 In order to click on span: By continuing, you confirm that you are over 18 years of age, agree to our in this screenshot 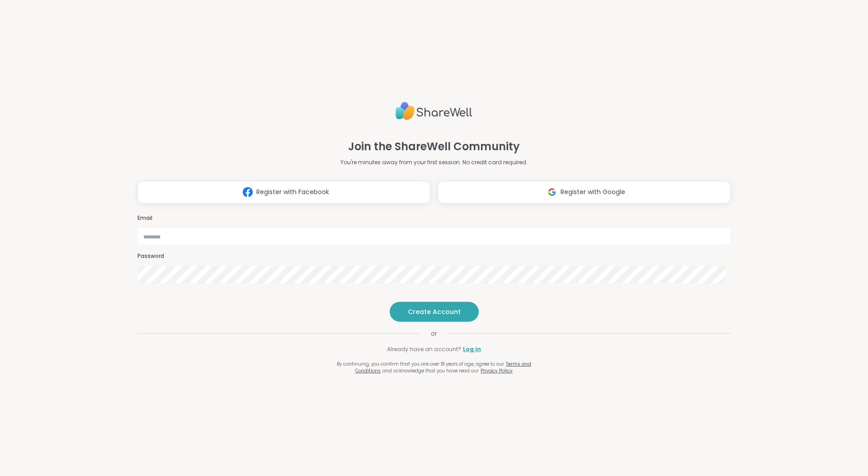, I will do `click(420, 364)`.